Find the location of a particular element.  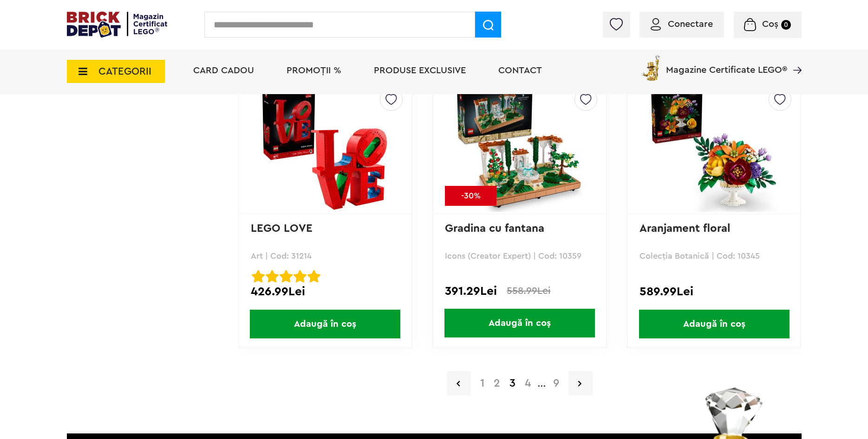

a: Contact is located at coordinates (520, 71).